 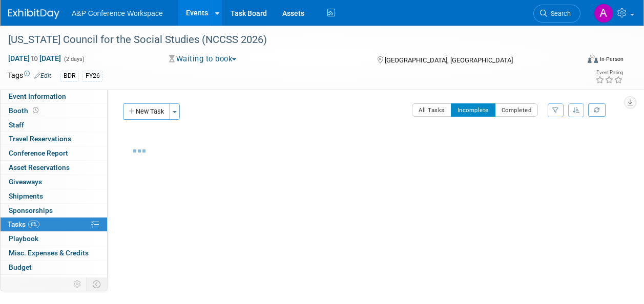 What do you see at coordinates (34, 59) in the screenshot?
I see `span: to` at bounding box center [34, 59].